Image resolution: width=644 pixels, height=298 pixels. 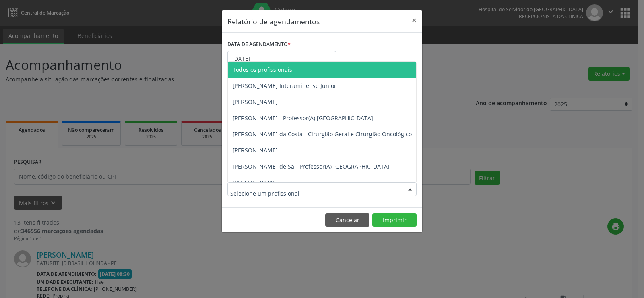 What do you see at coordinates (273, 21) in the screenshot?
I see `h5: Relatório de agendamentos` at bounding box center [273, 21].